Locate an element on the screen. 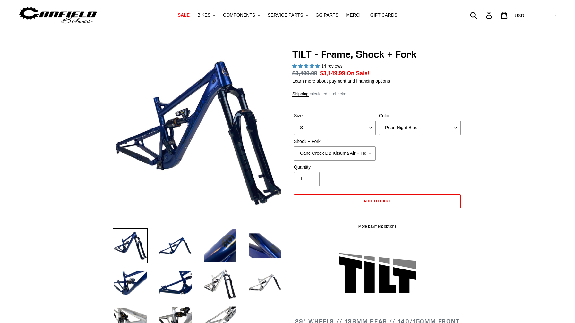  a: SALE is located at coordinates (183, 15).